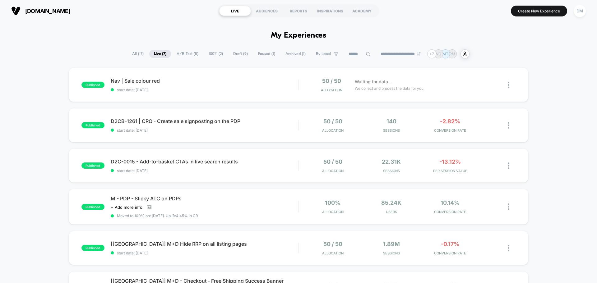 This screenshot has height=283, width=597. I want to click on span: 140, so click(391, 121).